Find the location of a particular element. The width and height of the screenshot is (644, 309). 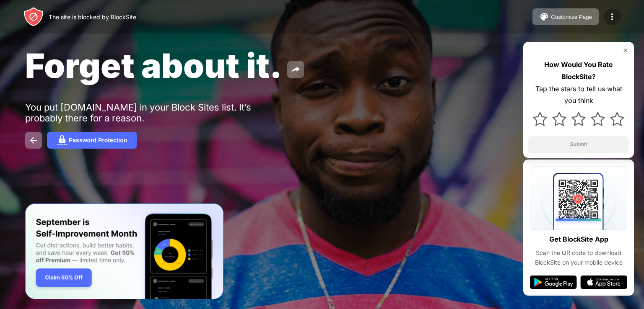

button: Submit is located at coordinates (578, 145).